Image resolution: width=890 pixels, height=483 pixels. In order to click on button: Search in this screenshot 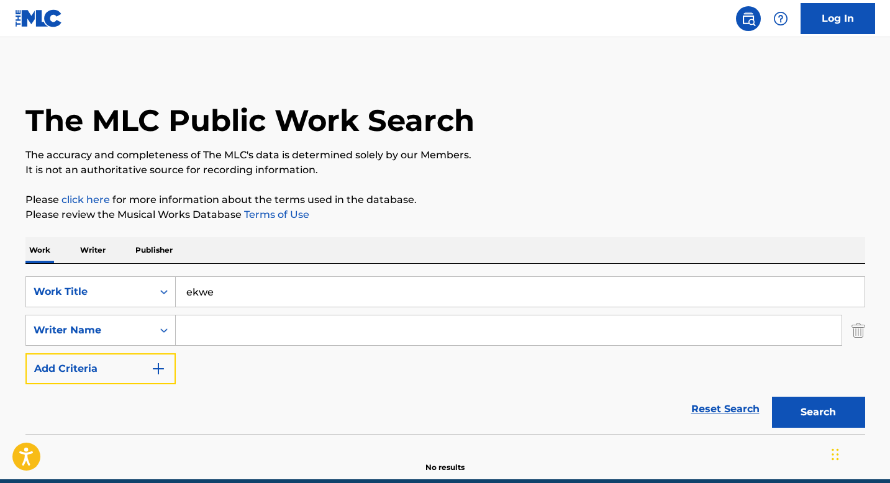, I will do `click(819, 413)`.